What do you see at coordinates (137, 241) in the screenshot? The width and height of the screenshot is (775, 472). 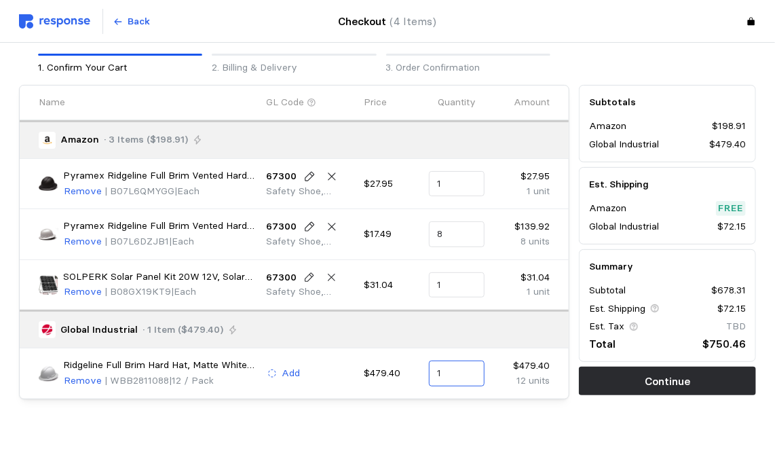 I see `span: | B07L6DZJB1` at bounding box center [137, 241].